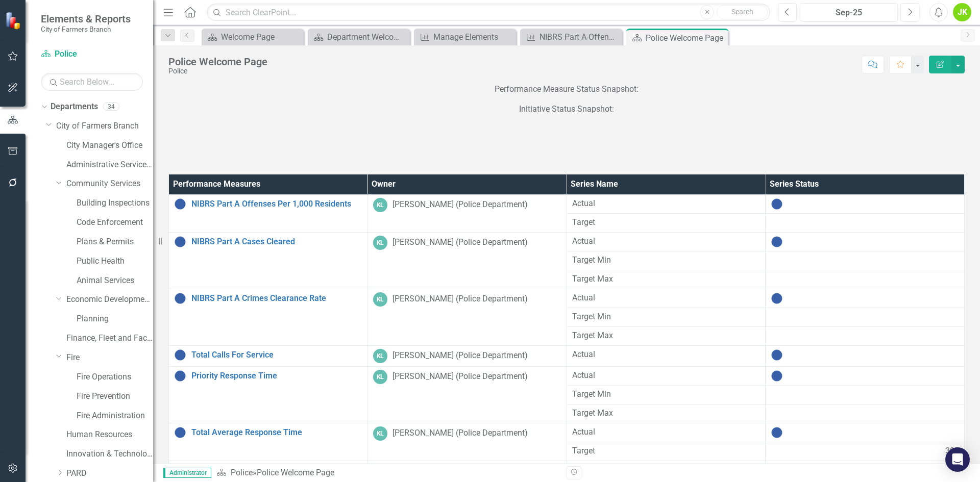  What do you see at coordinates (14, 21) in the screenshot?
I see `img: ClearPoint Strategy` at bounding box center [14, 21].